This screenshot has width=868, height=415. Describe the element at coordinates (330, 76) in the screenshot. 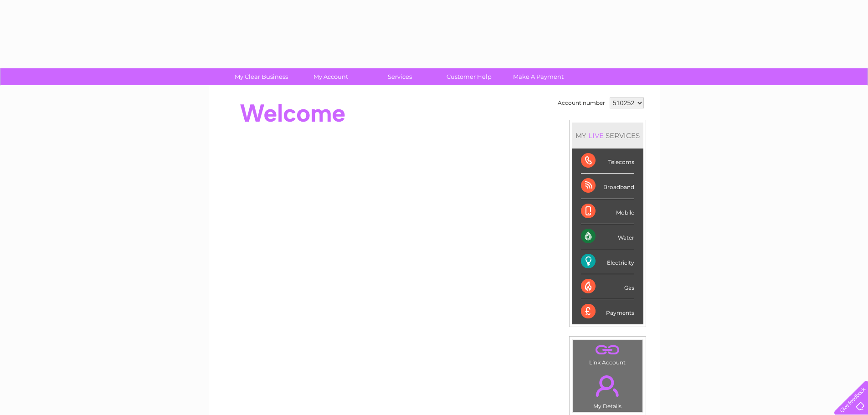

I see `a: My Account` at that location.